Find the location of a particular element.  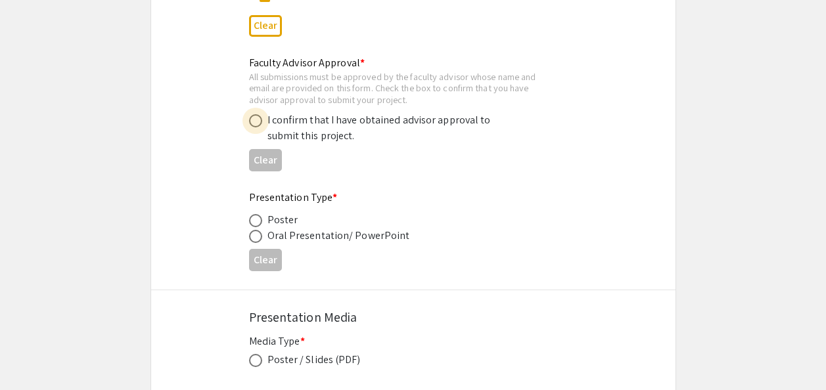

div: Poster / Slides (PDF) is located at coordinates (314, 360).